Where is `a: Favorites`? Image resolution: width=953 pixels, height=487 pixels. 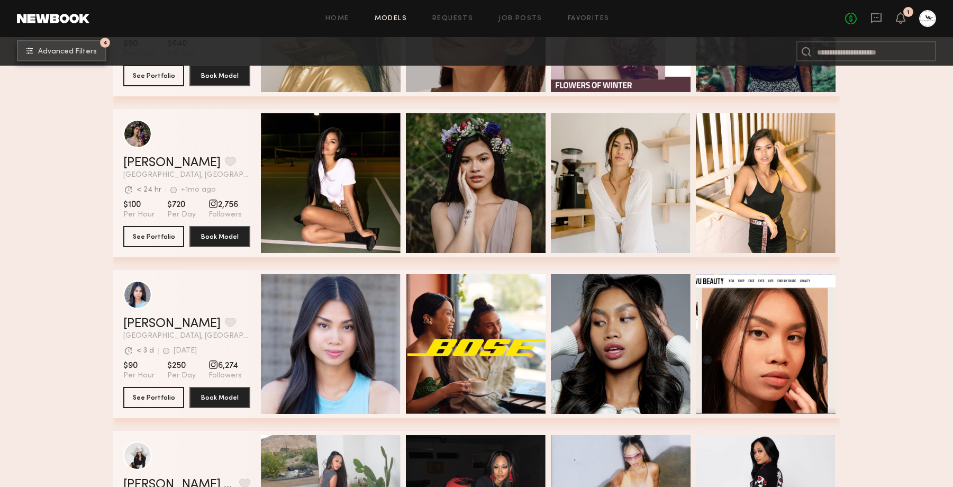 a: Favorites is located at coordinates (588, 19).